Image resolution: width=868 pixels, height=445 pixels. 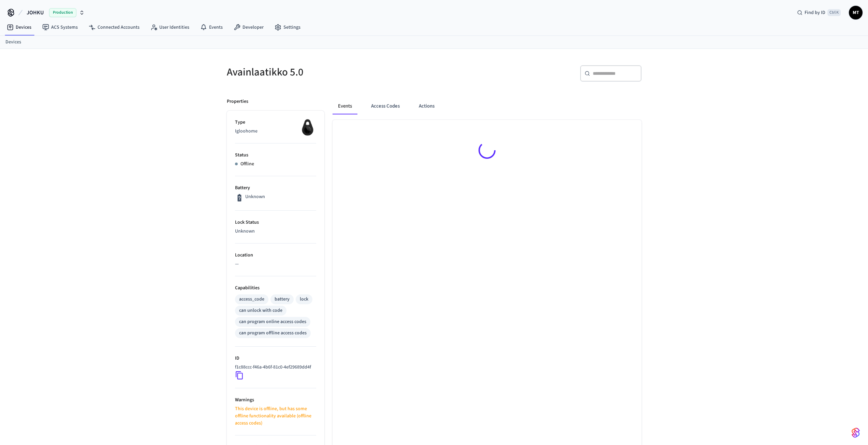 I want to click on span: Production, so click(x=63, y=13).